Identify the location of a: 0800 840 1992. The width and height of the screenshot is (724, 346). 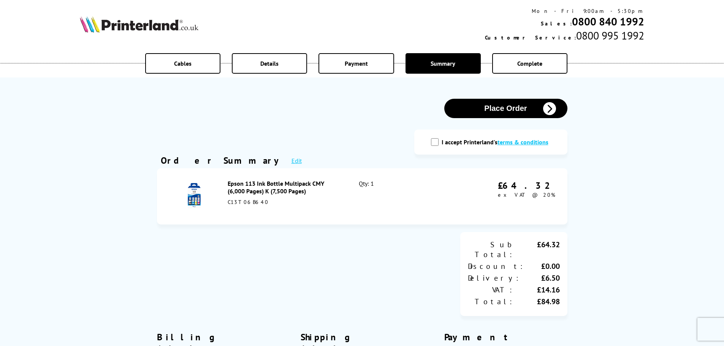
(608, 21).